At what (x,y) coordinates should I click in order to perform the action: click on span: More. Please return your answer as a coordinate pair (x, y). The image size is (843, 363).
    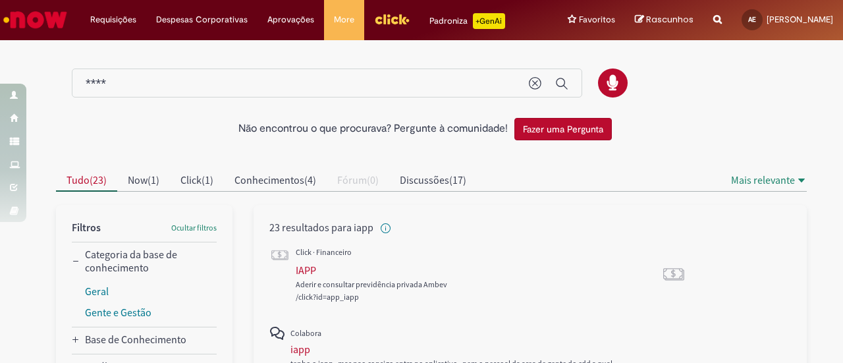
    Looking at the image, I should click on (344, 20).